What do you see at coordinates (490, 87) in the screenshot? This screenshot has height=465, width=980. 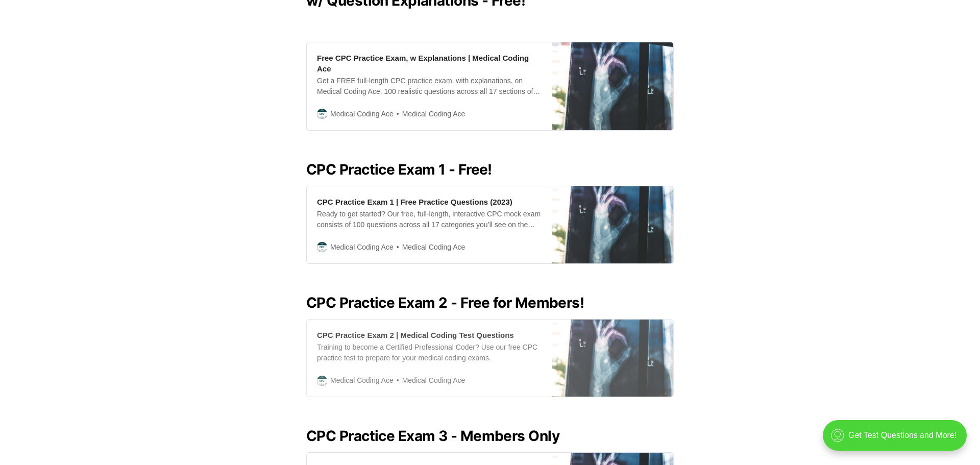 I see `a: Free CPC Practice Exam, w Explanations | Medical Coding AceGet a FREE full-length CPC practice ex...` at bounding box center [490, 87].